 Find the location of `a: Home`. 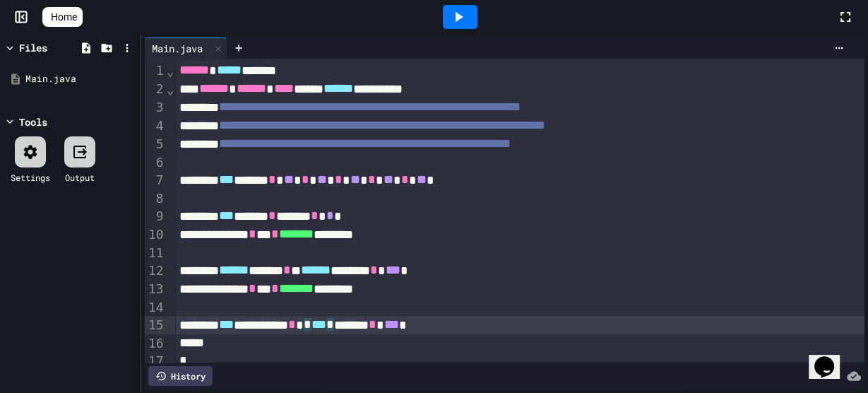

a: Home is located at coordinates (62, 17).